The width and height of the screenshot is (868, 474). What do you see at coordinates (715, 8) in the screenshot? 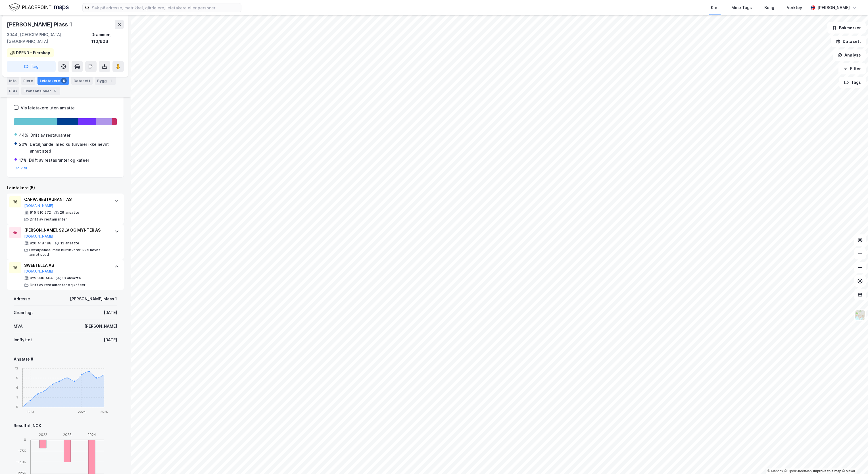
I see `div: Kart` at bounding box center [715, 8].